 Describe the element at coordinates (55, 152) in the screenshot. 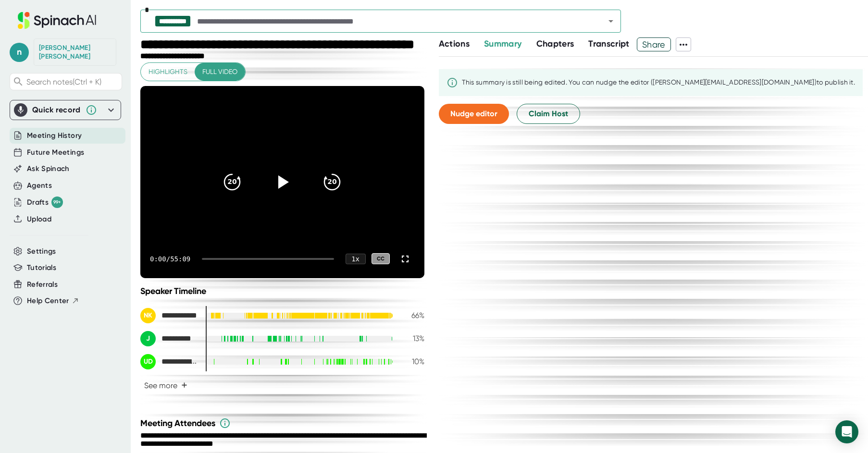

I see `span: Future Meetings` at that location.